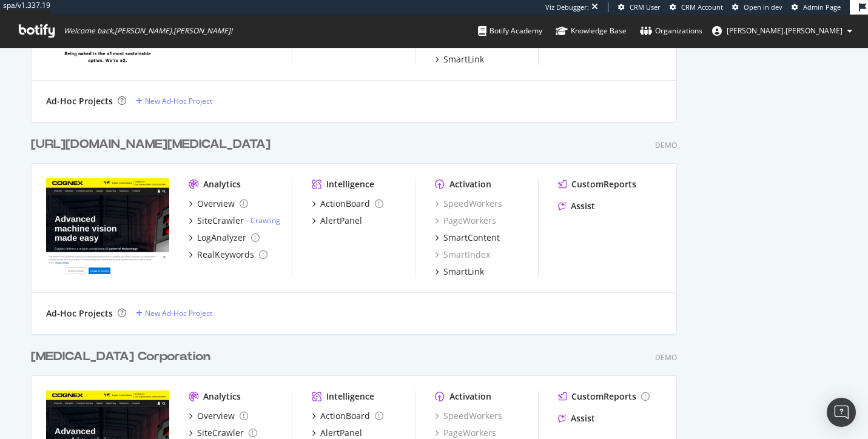 The width and height of the screenshot is (868, 439). Describe the element at coordinates (671, 31) in the screenshot. I see `a: Organizations` at that location.